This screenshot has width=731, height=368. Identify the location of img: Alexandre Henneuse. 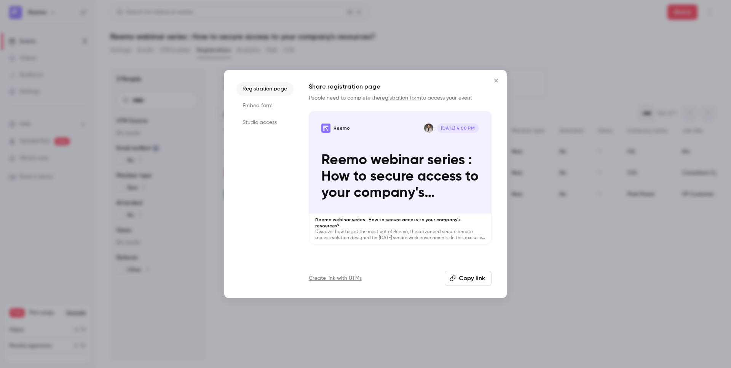
(429, 128).